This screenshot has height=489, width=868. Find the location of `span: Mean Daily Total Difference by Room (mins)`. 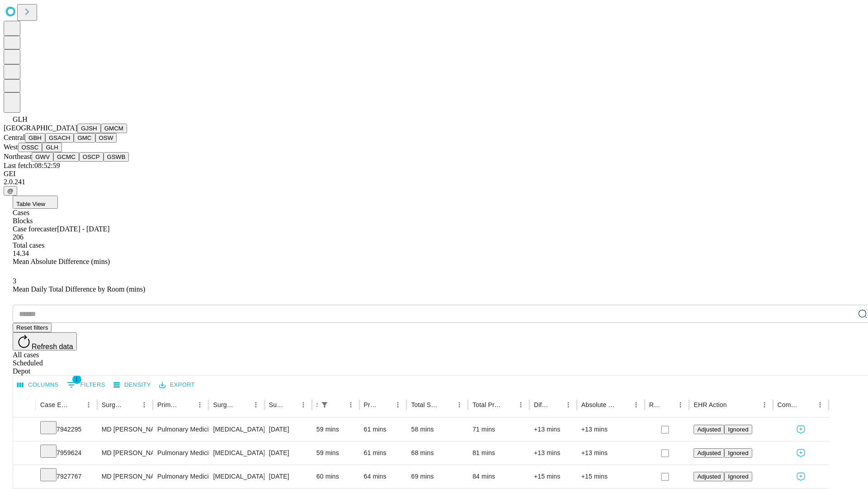

span: Mean Daily Total Difference by Room (mins) is located at coordinates (79, 288).